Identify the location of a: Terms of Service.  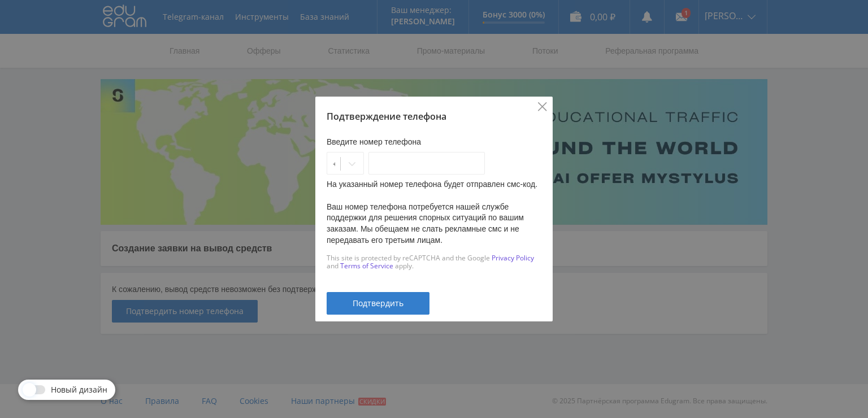
(366, 265).